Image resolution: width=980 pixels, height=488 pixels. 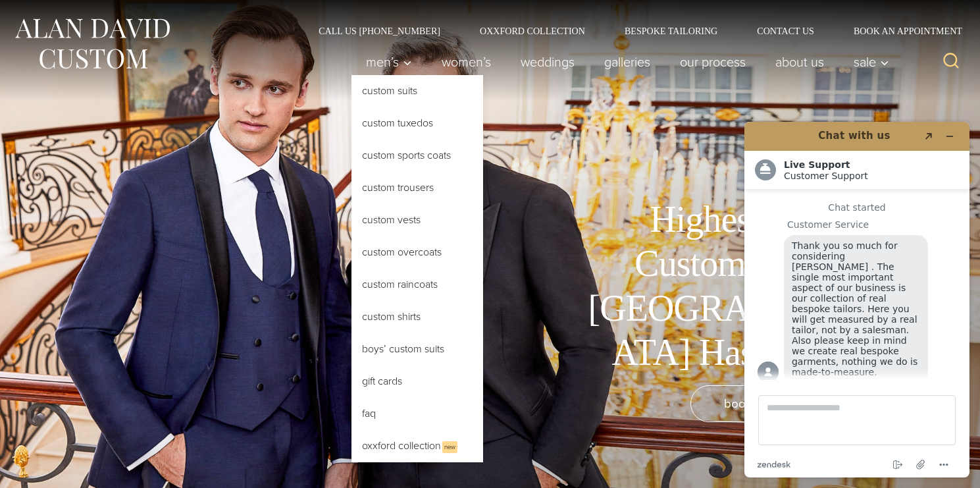 What do you see at coordinates (782, 404) in the screenshot?
I see `a: book an appointment` at bounding box center [782, 404].